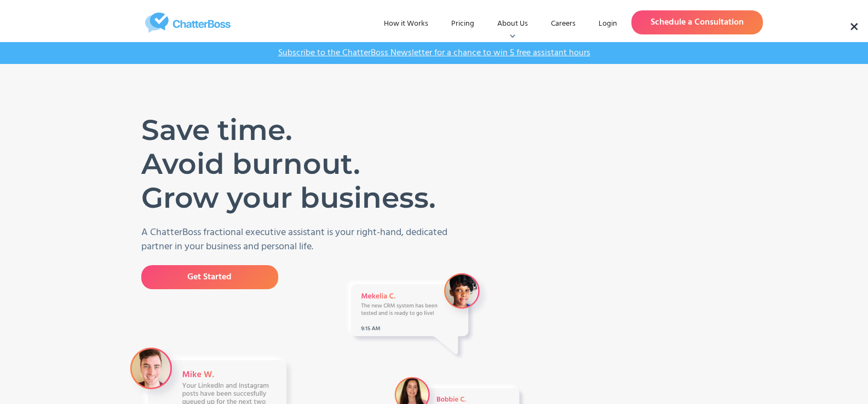  What do you see at coordinates (301, 240) in the screenshot?
I see `p: A ChatterBoss fractional executive assistant is your right-hand, dedicated partner in your busine...` at bounding box center [301, 240].